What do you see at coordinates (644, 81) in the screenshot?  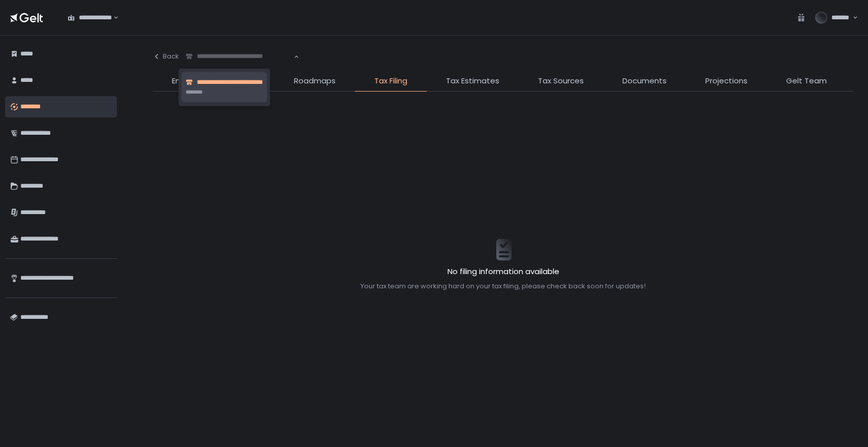 I see `span: Documents` at bounding box center [644, 81].